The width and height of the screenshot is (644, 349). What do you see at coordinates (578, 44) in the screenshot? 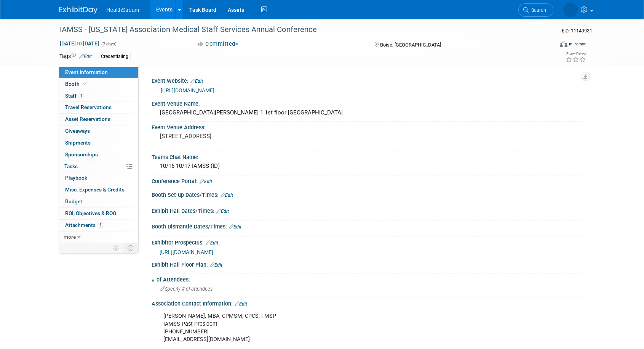
I see `div: In-Person` at bounding box center [578, 44].